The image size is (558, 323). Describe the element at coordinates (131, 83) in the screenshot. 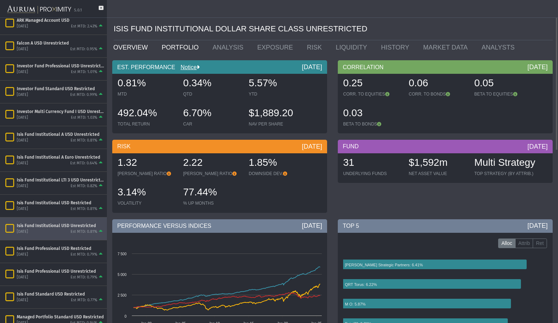

I see `span: 0.81%` at that location.